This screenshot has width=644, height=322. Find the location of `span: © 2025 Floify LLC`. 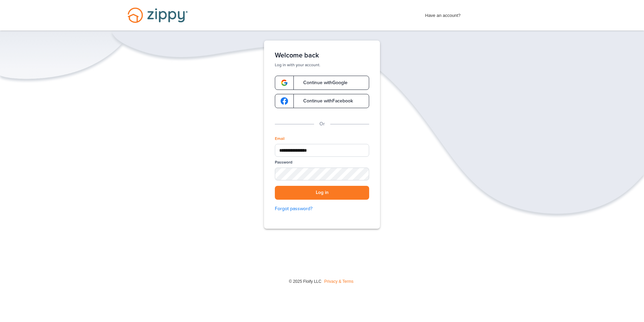

span: © 2025 Floify LLC is located at coordinates (305, 282).